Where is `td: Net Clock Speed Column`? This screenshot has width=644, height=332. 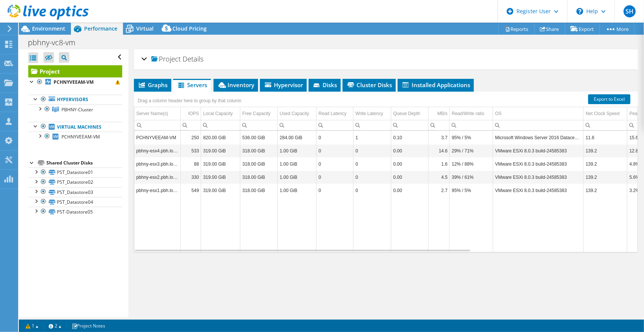
td: Net Clock Speed Column is located at coordinates (606, 113).